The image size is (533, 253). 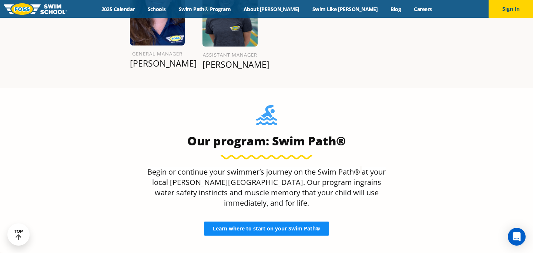 I want to click on a: Learn where to start on your Swim Path®, so click(x=266, y=229).